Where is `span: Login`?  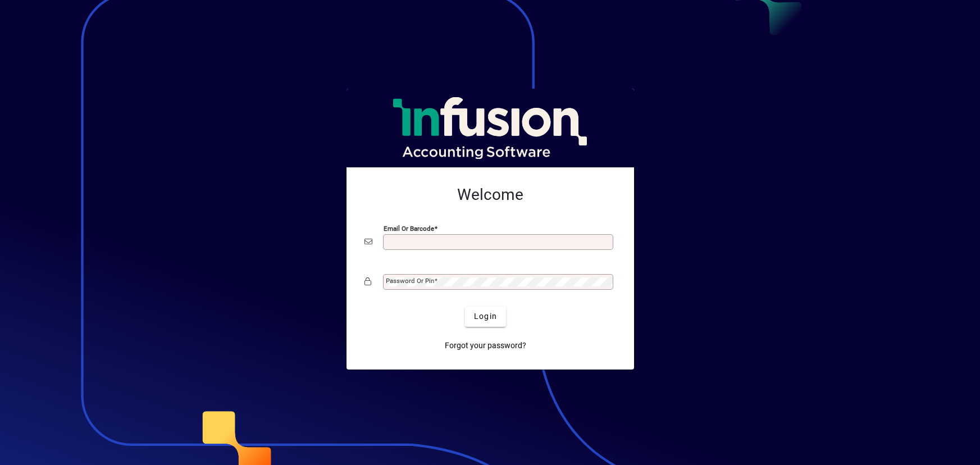
span: Login is located at coordinates (485, 316).